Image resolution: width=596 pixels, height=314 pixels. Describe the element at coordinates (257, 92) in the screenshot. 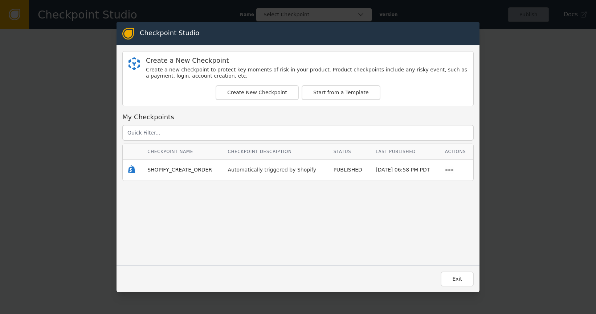

I see `button: Create New Checkpoint` at that location.